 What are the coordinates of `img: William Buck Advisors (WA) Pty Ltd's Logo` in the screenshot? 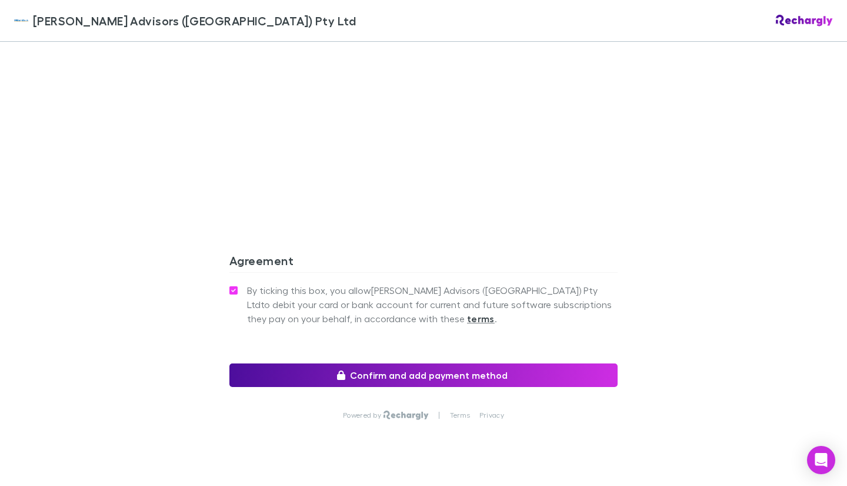 It's located at (21, 21).